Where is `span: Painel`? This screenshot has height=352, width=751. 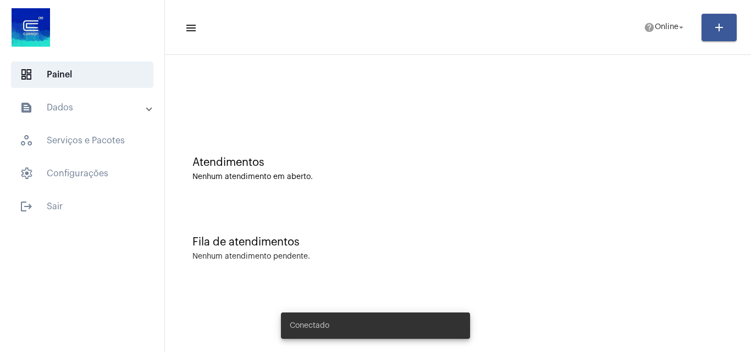 span: Painel is located at coordinates (82, 75).